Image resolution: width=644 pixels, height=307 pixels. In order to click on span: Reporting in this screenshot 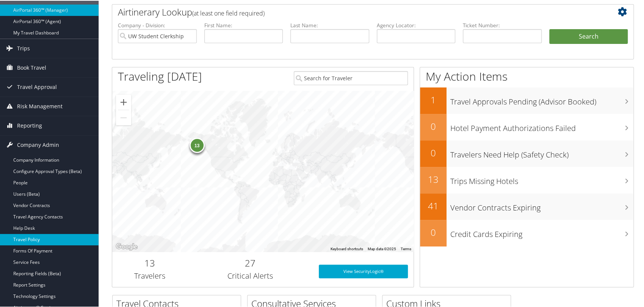, I will do `click(30, 125)`.